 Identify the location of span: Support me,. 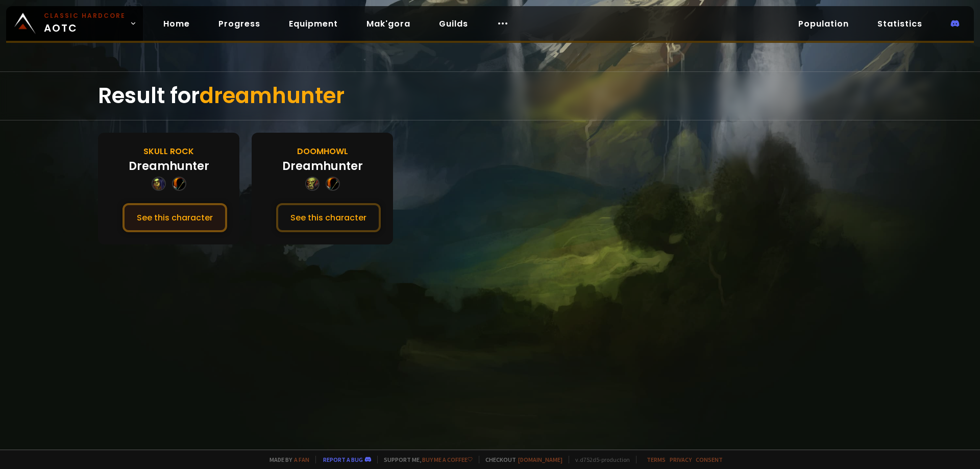
(425, 459).